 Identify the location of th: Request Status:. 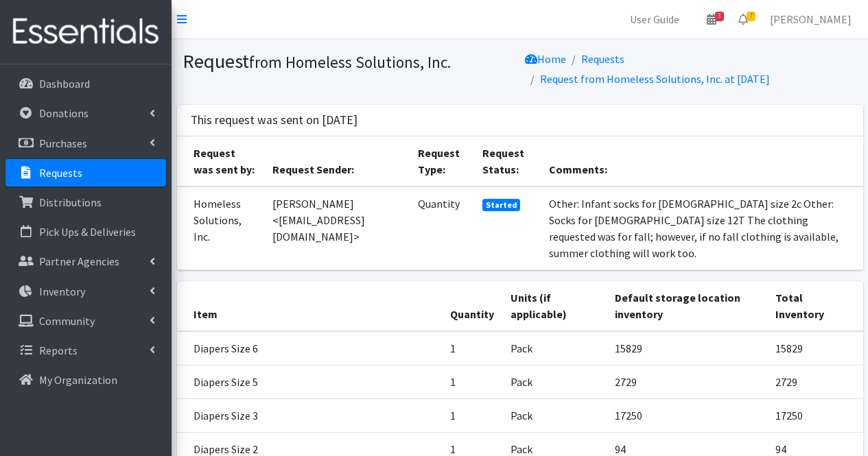
(507, 161).